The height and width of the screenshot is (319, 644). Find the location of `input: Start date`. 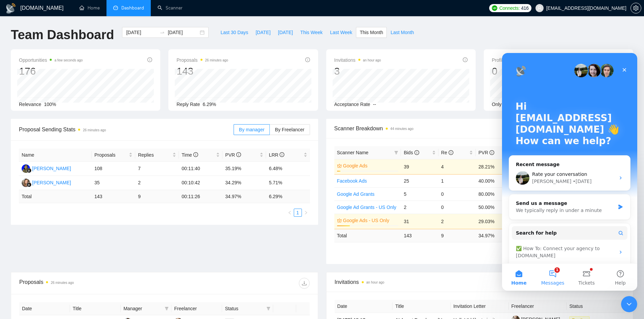

input: Start date is located at coordinates (141, 33).